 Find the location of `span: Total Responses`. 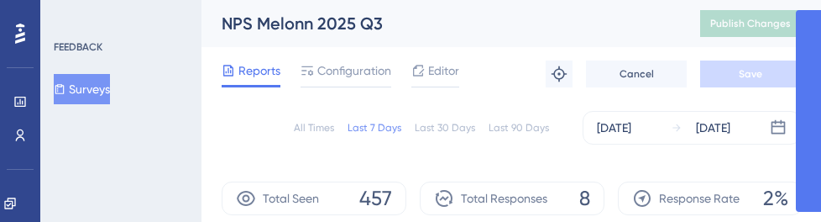

span: Total Responses is located at coordinates (504, 198).